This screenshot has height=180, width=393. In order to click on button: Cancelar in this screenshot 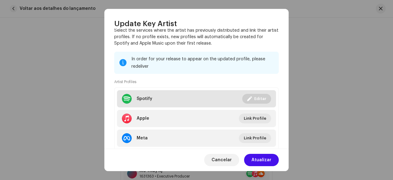, I will do `click(222, 160)`.